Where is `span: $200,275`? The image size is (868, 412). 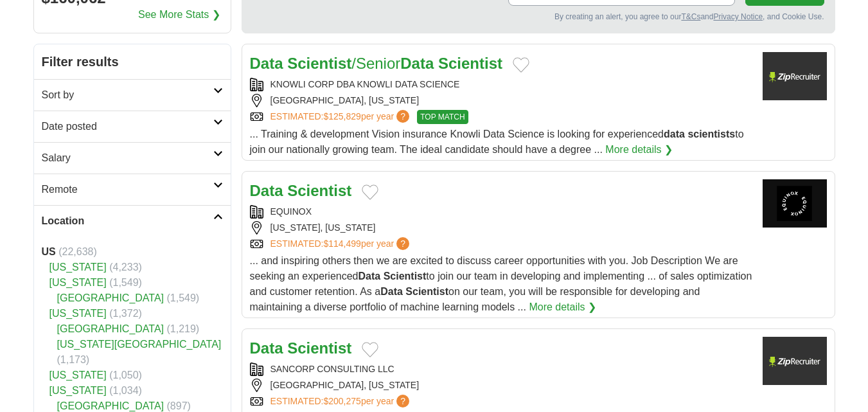 span: $200,275 is located at coordinates (342, 401).